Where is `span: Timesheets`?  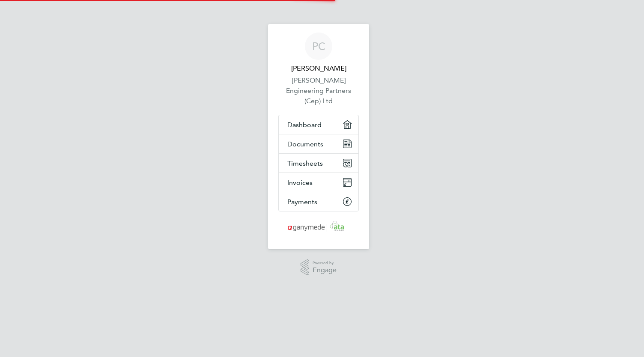
span: Timesheets is located at coordinates (305, 163).